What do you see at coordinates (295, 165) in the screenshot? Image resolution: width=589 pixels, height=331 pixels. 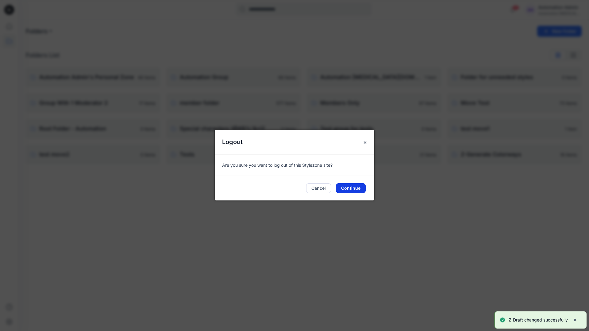 I see `p: Are you sure you want to log out of this Stylezone site?` at bounding box center [295, 165].